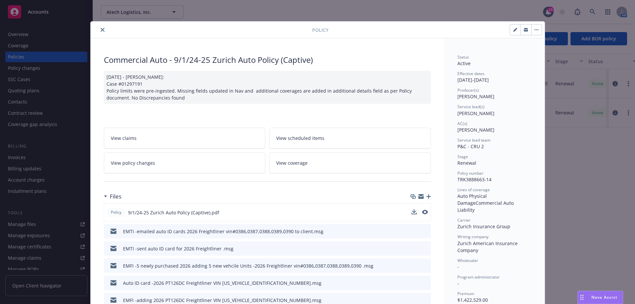 The width and height of the screenshot is (635, 304). Describe the element at coordinates (479, 277) in the screenshot. I see `span: Program administrator` at that location.